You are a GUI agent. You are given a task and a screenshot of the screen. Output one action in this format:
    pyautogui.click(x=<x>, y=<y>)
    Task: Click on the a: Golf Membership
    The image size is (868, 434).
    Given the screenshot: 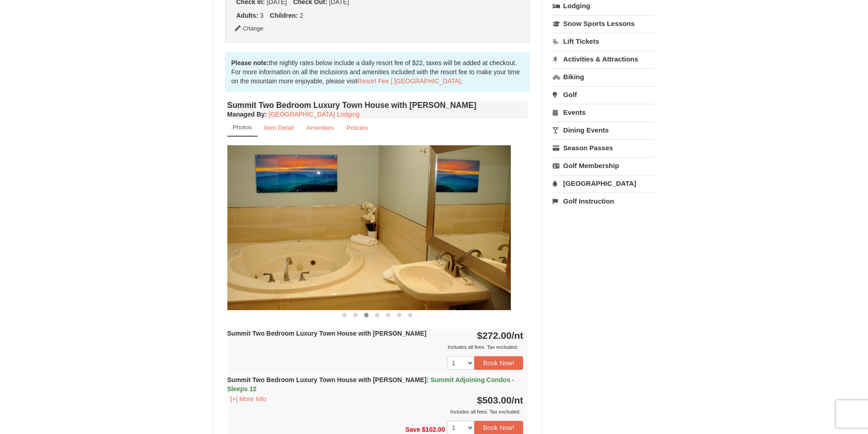 What is the action you would take?
    pyautogui.click(x=603, y=165)
    